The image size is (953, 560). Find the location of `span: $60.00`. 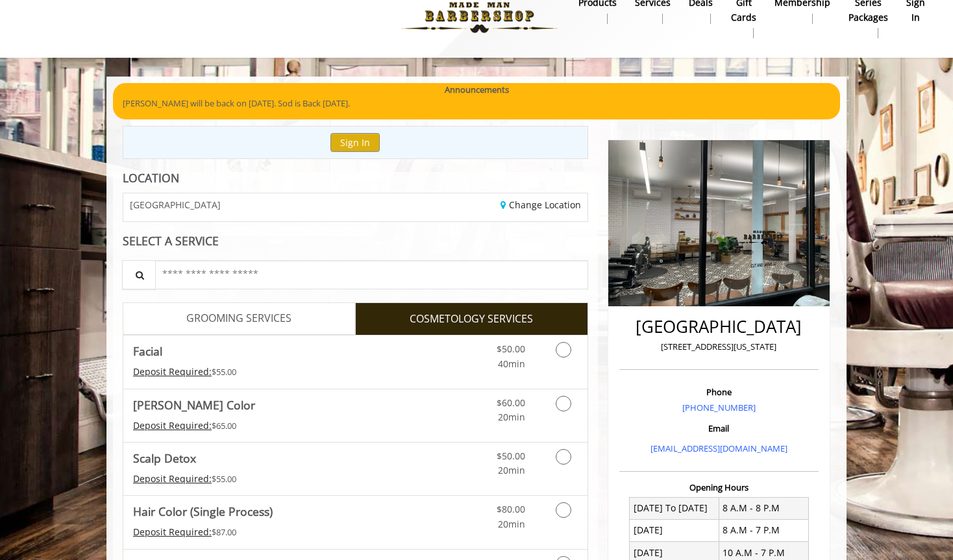

span: $60.00 is located at coordinates (511, 402).